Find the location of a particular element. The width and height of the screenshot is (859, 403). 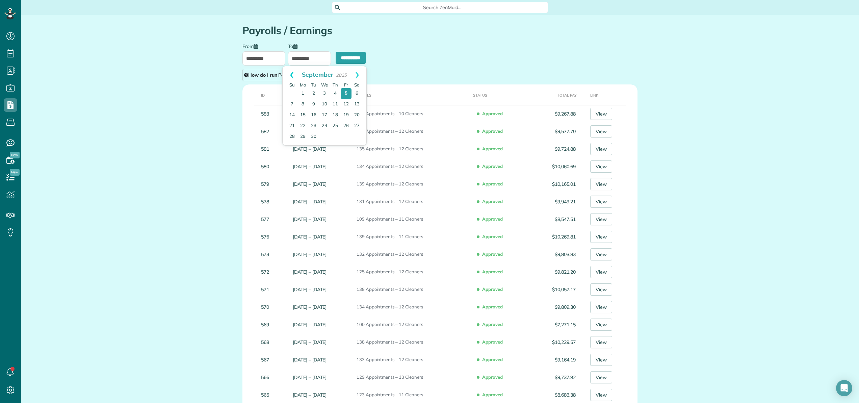

a: 22 is located at coordinates (303, 126).